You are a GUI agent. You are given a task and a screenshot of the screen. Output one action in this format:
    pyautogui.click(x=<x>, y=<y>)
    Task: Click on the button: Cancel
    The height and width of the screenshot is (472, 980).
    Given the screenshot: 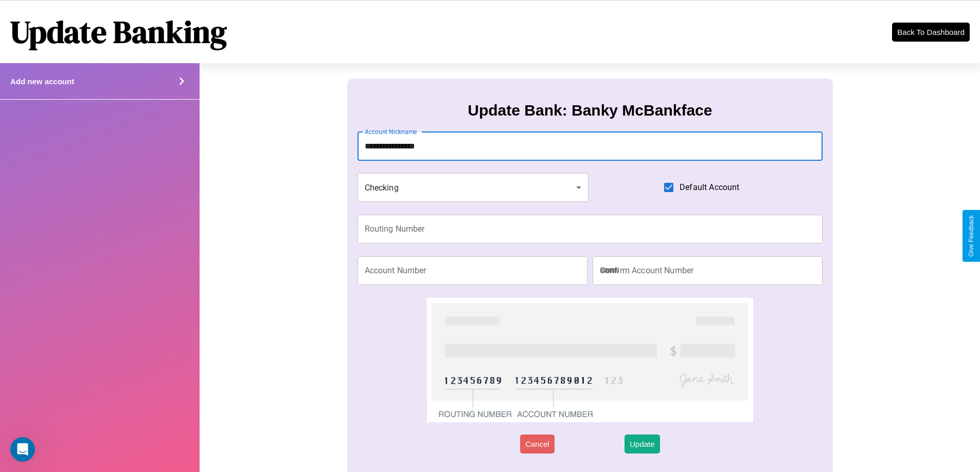 What is the action you would take?
    pyautogui.click(x=537, y=444)
    